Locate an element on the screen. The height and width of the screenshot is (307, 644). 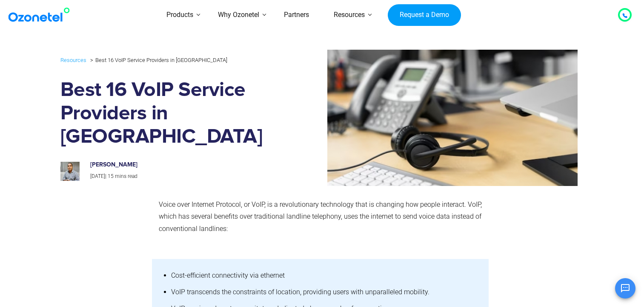
span: Cost-efficient connectivity via ethernet is located at coordinates (228, 275).